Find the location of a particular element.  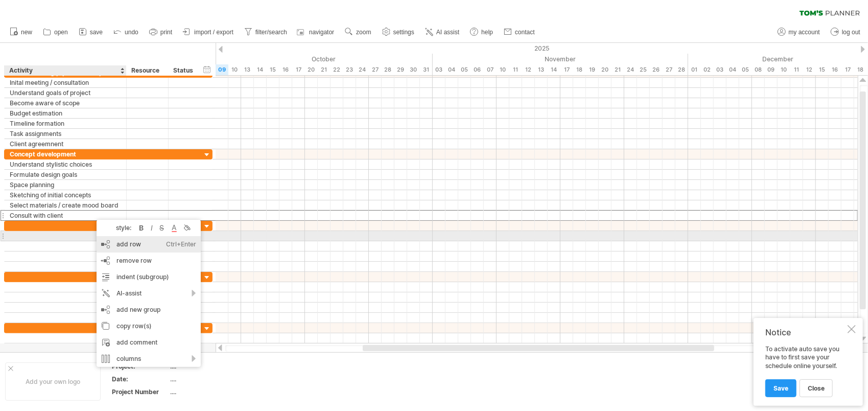

div: Ctrl+Enter is located at coordinates (181, 244).